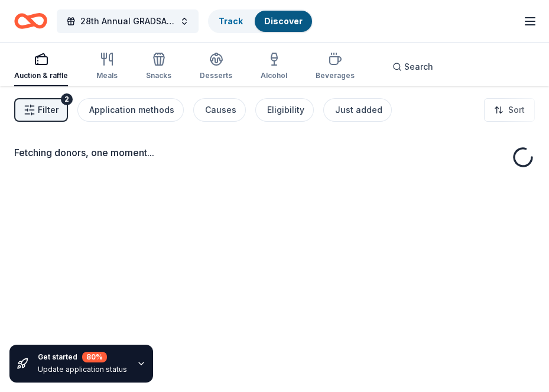 The image size is (549, 392). Describe the element at coordinates (127, 21) in the screenshot. I see `button: 28th Annual GRADSA Buddy Walk/5K & Silent Auction` at that location.